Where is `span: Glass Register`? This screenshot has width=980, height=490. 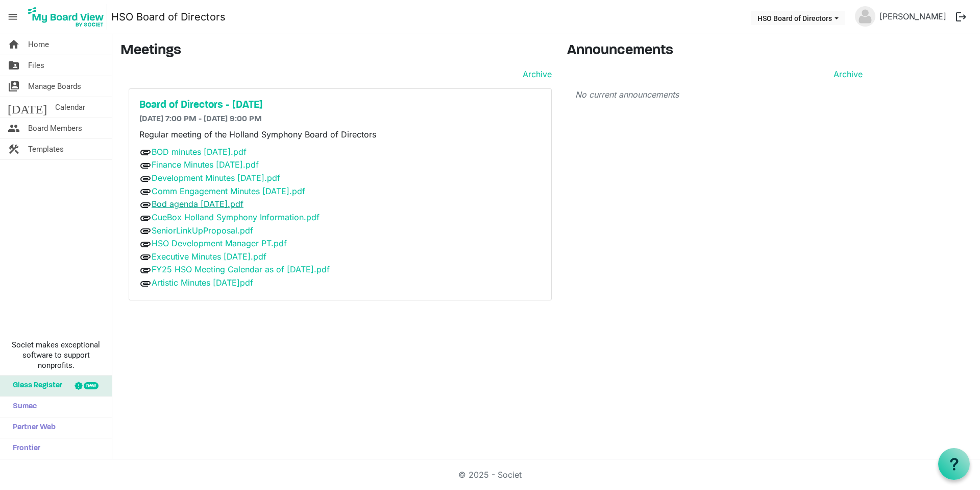 span: Glass Register is located at coordinates (35, 386).